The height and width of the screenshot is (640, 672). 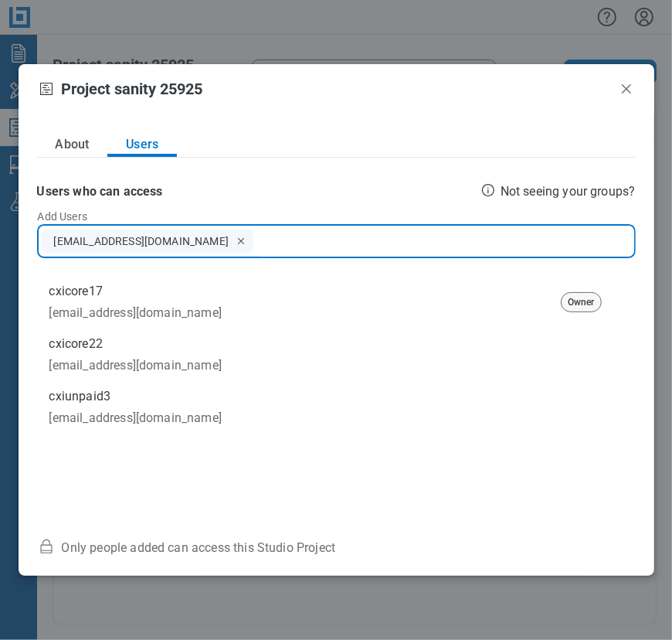 What do you see at coordinates (142, 145) in the screenshot?
I see `button: Users` at bounding box center [142, 145].